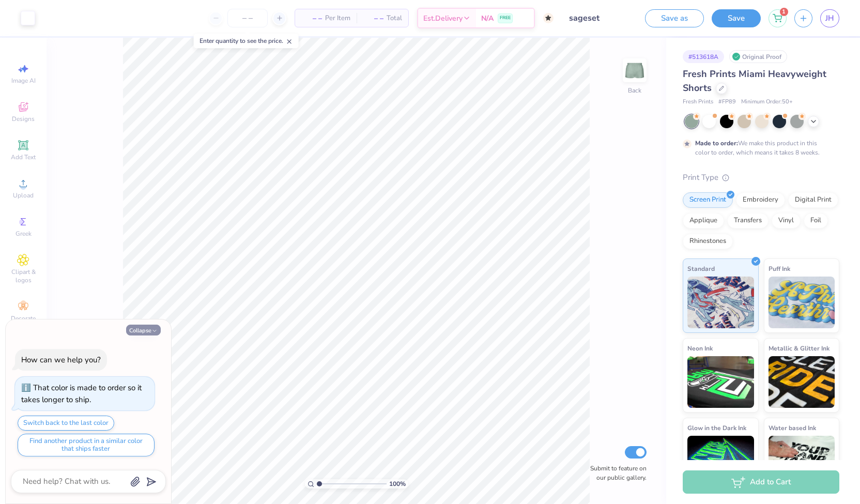 This screenshot has height=504, width=860. Describe the element at coordinates (799, 348) in the screenshot. I see `span: Metallic & Glitter Ink` at that location.